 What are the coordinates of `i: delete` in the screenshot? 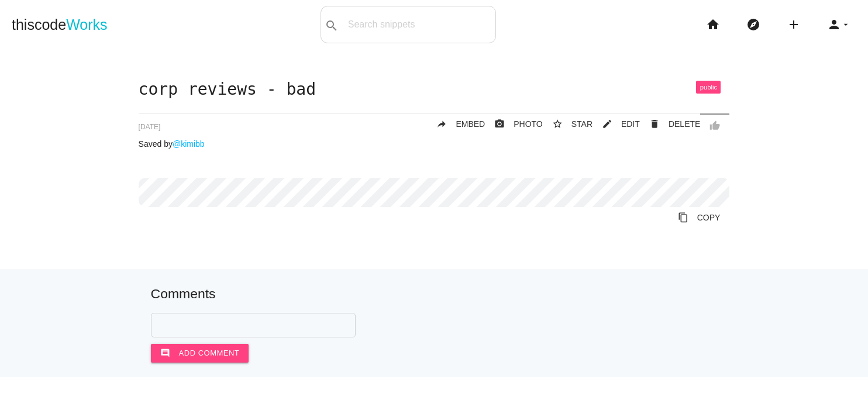 It's located at (655, 124).